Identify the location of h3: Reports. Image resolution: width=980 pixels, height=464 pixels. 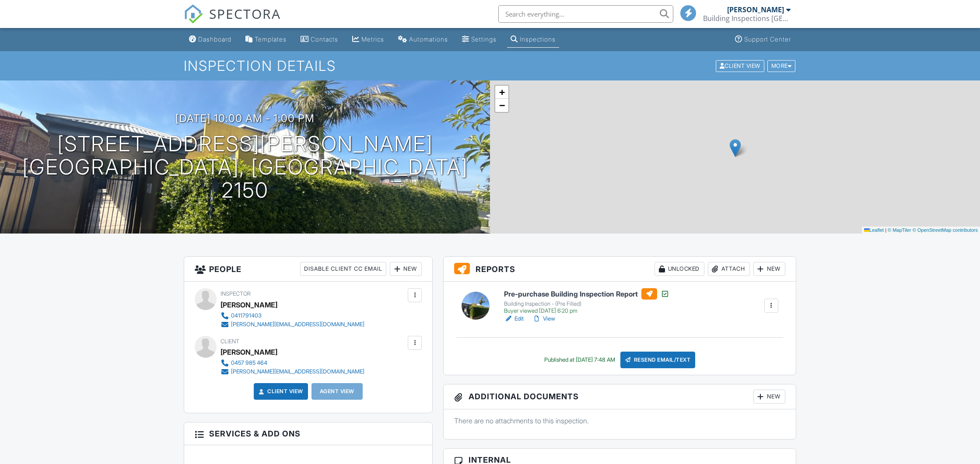
(620, 269).